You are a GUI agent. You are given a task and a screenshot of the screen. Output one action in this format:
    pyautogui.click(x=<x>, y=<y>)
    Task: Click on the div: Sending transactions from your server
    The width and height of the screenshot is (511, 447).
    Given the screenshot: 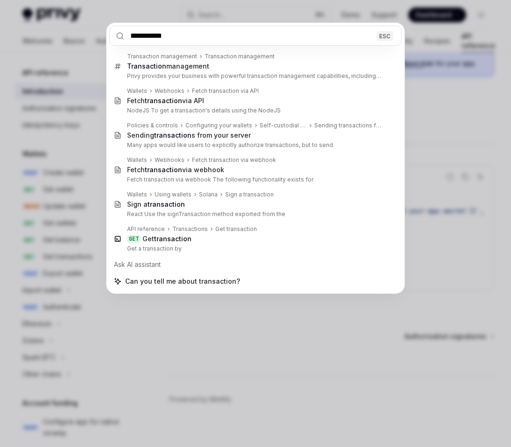 What is the action you would take?
    pyautogui.click(x=348, y=126)
    